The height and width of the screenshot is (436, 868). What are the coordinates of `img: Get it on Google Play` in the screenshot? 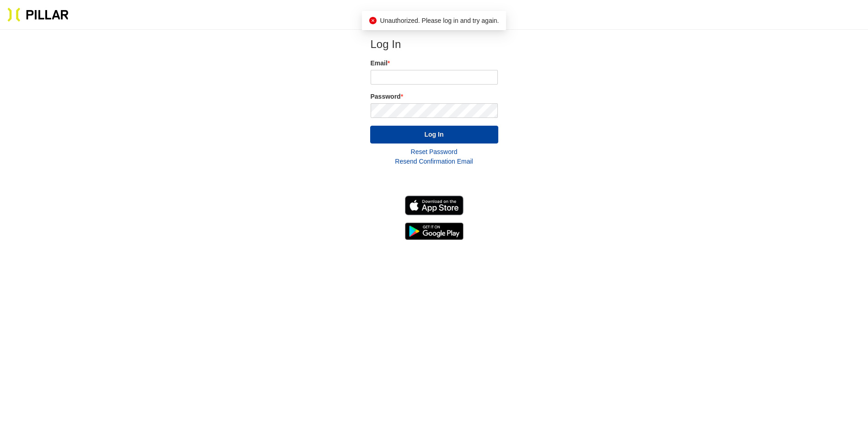 It's located at (434, 231).